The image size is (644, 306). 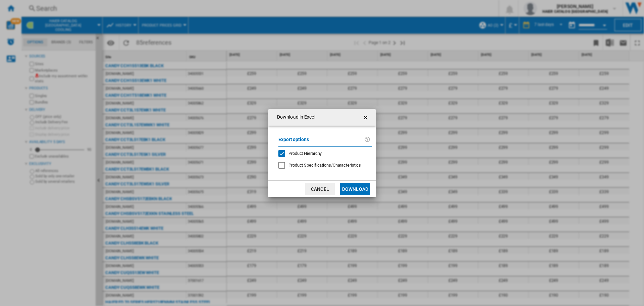 I want to click on span: Product Hierarchy, so click(x=305, y=153).